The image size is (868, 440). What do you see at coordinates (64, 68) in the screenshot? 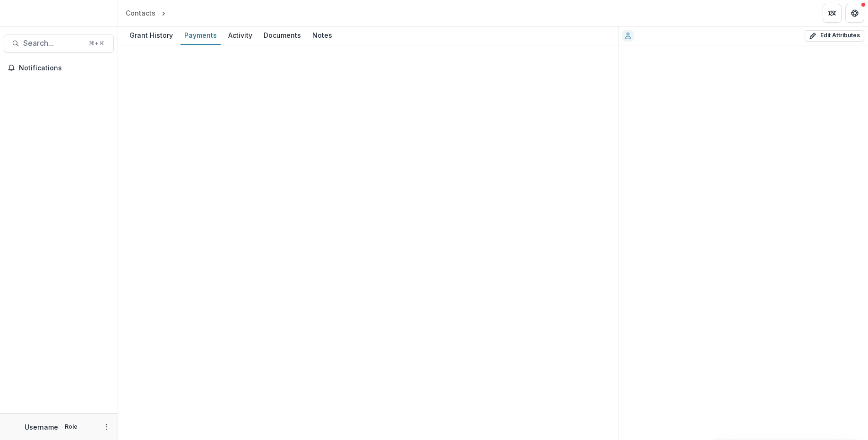
I see `span: Notifications` at bounding box center [64, 68].